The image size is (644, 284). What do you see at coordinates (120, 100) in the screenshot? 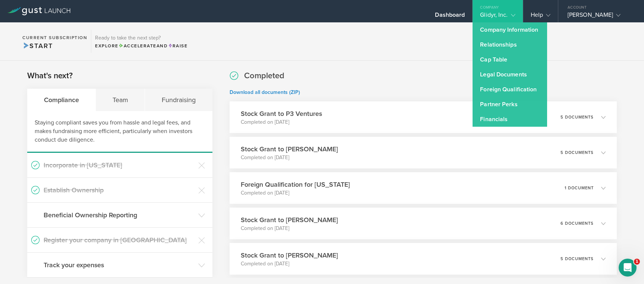
I see `div: Team` at bounding box center [120, 100].